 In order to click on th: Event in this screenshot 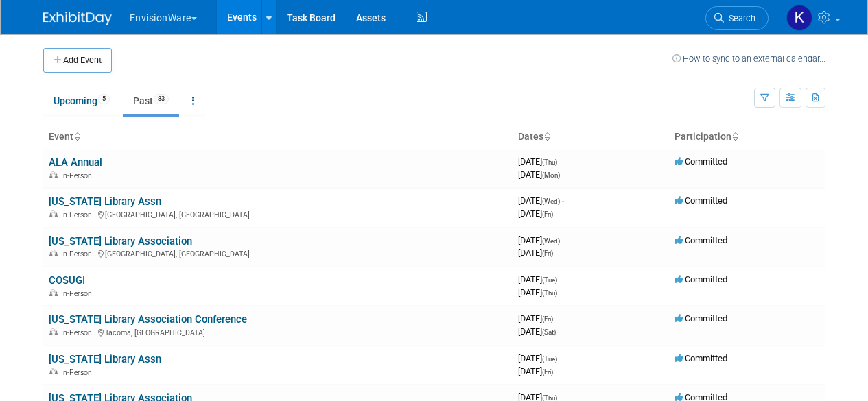, I will do `click(278, 137)`.